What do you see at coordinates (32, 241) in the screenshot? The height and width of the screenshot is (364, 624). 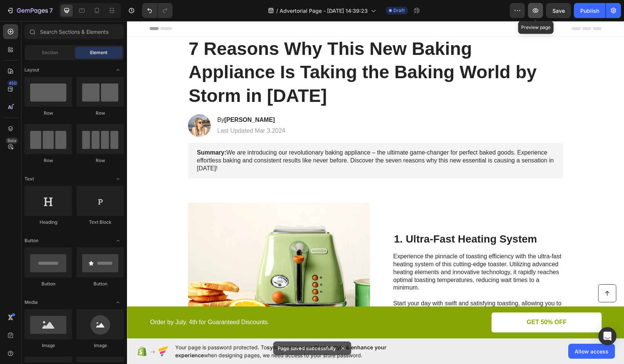 I see `span: Button` at bounding box center [32, 241].